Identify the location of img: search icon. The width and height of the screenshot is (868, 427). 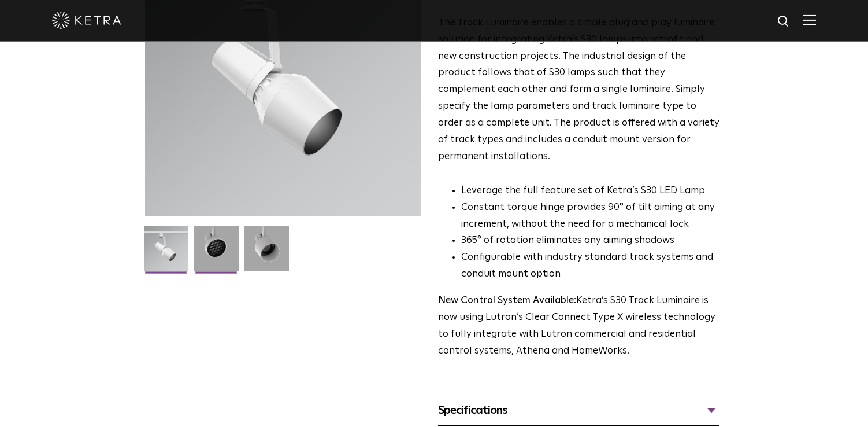
(783, 22).